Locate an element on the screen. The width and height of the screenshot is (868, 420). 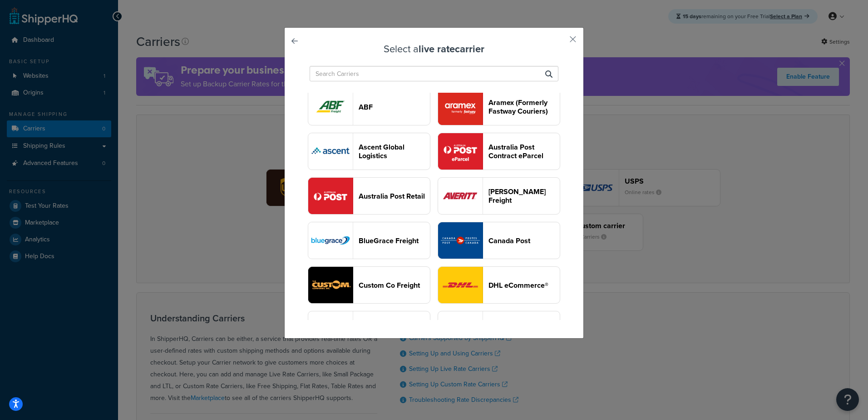
header: Canada Post is located at coordinates (524, 240).